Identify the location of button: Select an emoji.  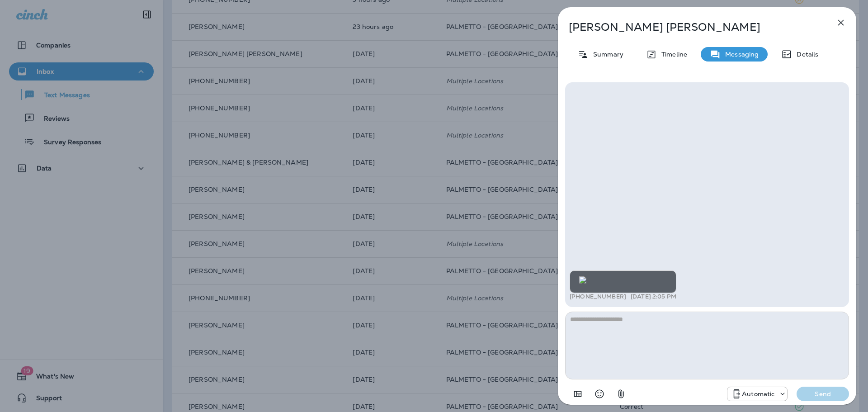
(600, 394).